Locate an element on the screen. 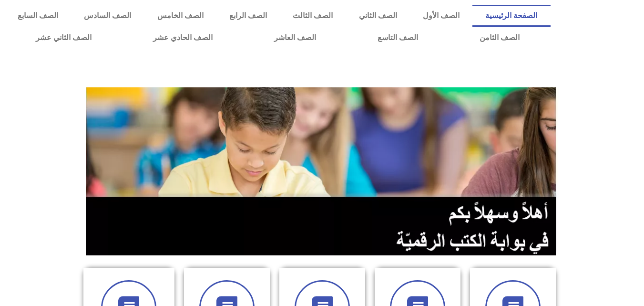 This screenshot has height=306, width=644. a: الصف العاشر is located at coordinates (295, 38).